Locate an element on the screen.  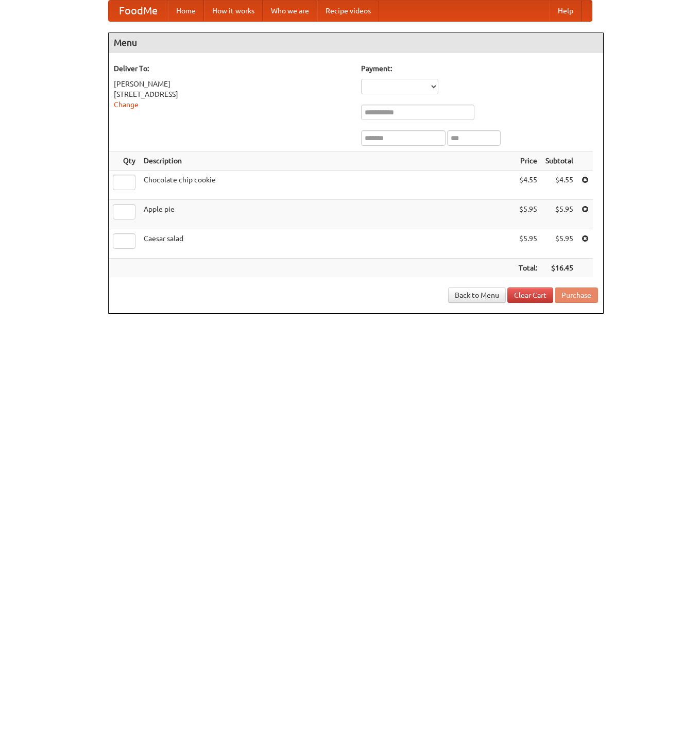
a: Clear Cart is located at coordinates (530, 295).